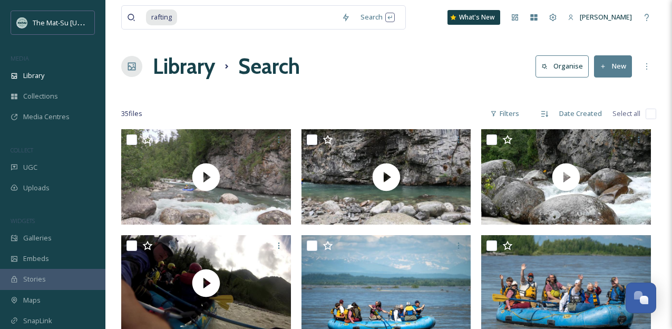 This screenshot has height=329, width=672. I want to click on a: Organise, so click(564, 66).